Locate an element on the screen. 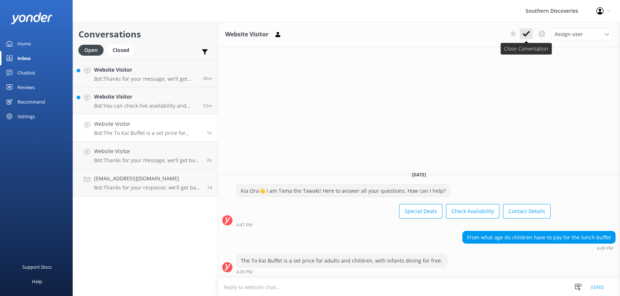 Image resolution: width=620 pixels, height=296 pixels. span: Oct 01 2025 05:28pm (UTC +13:00) Pacific/Auckland is located at coordinates (208, 78).